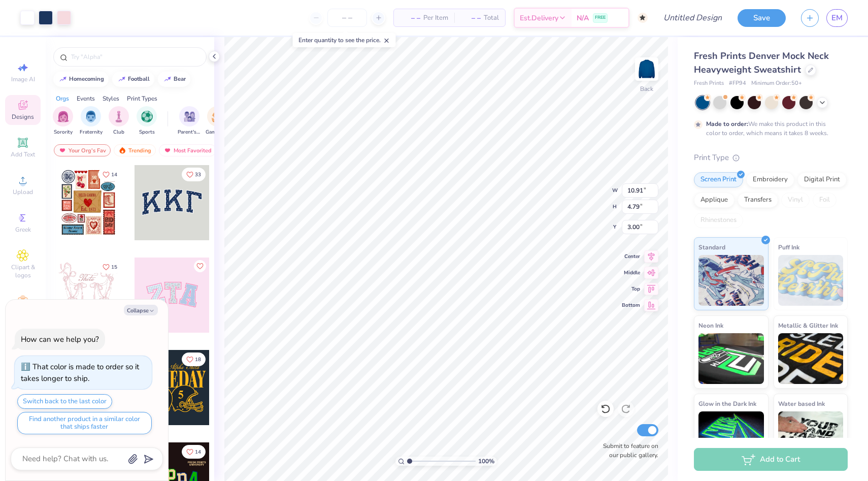 The width and height of the screenshot is (868, 481). I want to click on div: Your Org's Fav, so click(82, 150).